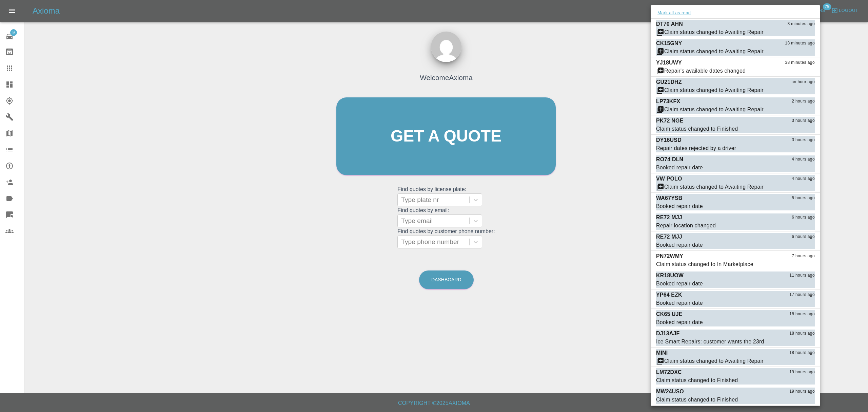 Image resolution: width=868 pixels, height=412 pixels. What do you see at coordinates (710, 342) in the screenshot?
I see `div: Ice Smart Repairs: customer wants the 23rd` at bounding box center [710, 342].